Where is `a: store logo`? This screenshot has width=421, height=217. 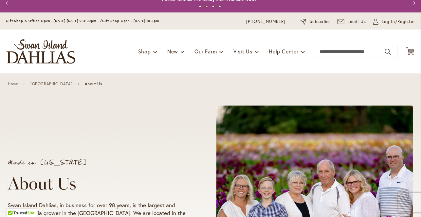 a: store logo is located at coordinates (41, 51).